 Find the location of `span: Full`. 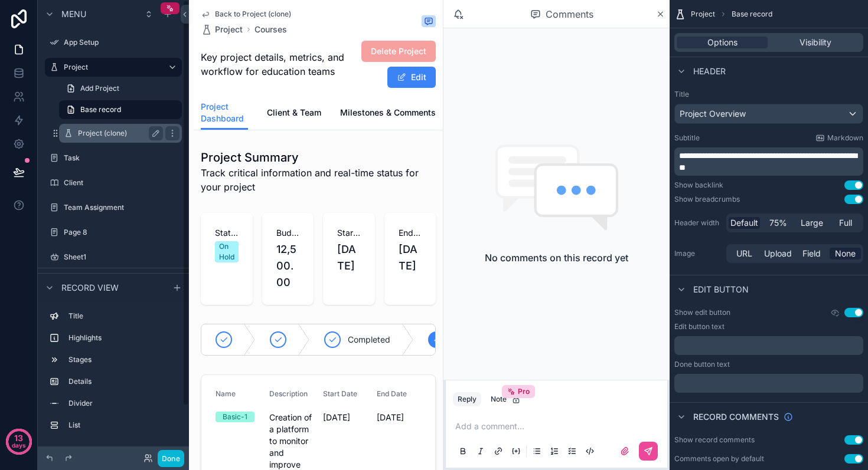

span: Full is located at coordinates (846, 223).